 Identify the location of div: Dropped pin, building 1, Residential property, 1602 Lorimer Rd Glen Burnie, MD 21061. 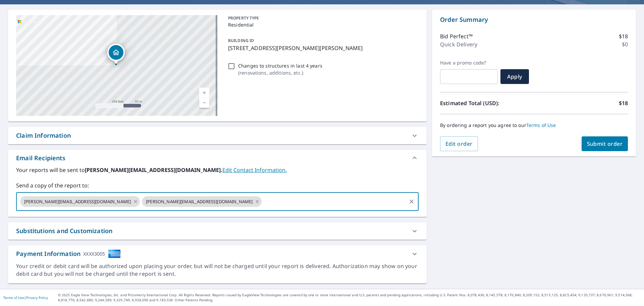
(116, 54).